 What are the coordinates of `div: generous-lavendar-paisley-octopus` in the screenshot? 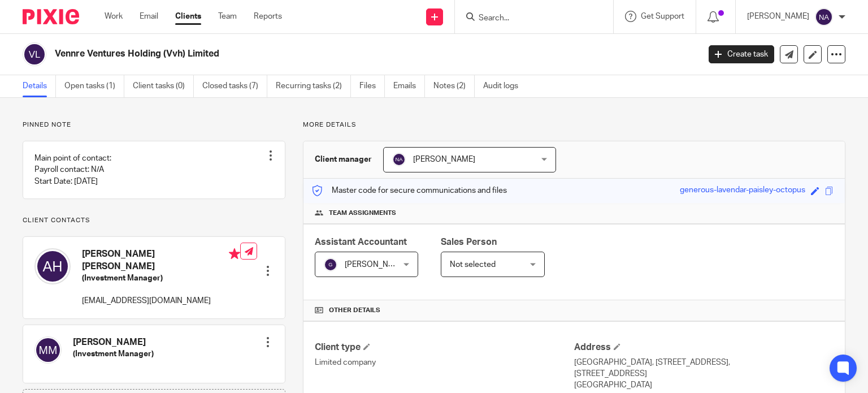 It's located at (743, 191).